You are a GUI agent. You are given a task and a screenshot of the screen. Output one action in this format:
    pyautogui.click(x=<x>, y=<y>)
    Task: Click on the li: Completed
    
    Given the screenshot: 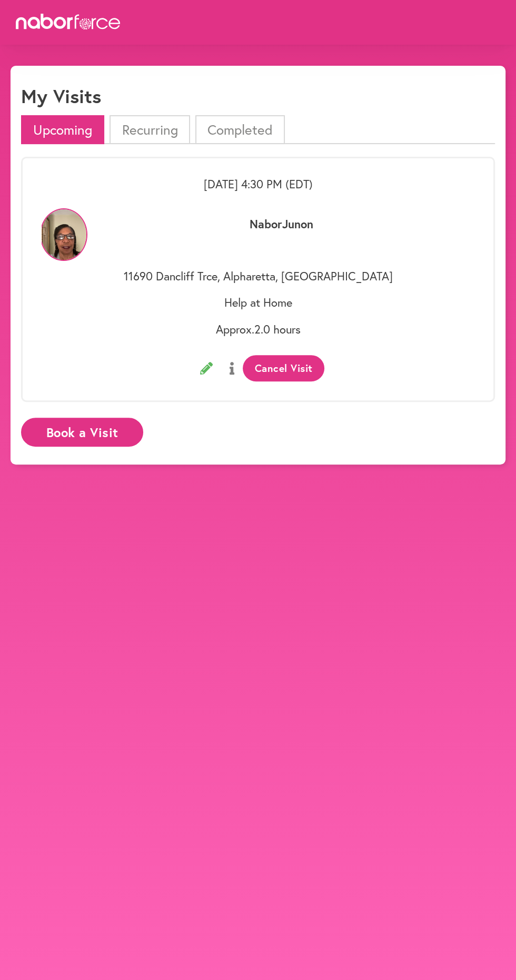 What is the action you would take?
    pyautogui.click(x=240, y=130)
    